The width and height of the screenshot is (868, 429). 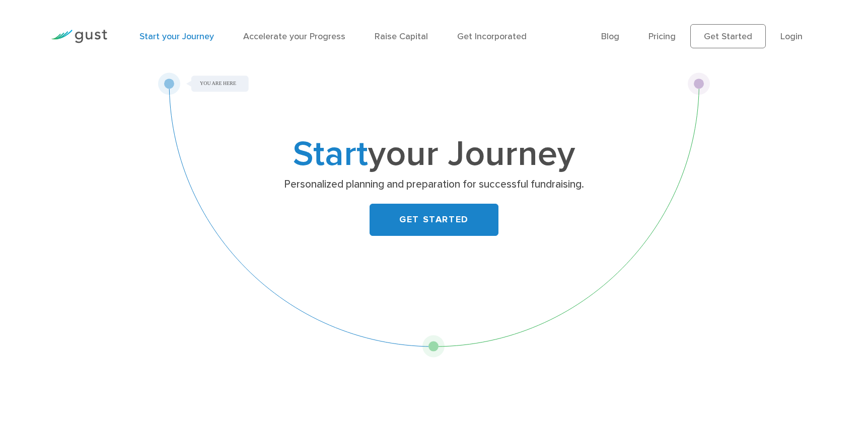 What do you see at coordinates (176, 36) in the screenshot?
I see `a: Start your Journey` at bounding box center [176, 36].